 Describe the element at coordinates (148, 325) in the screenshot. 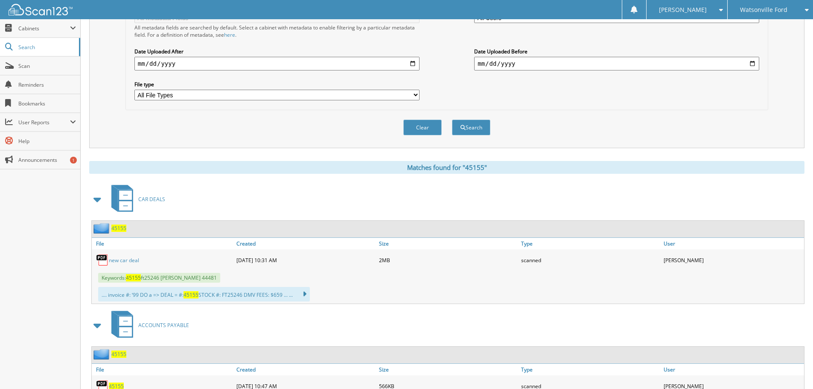

I see `a: ACCOUNTS PAYABLE` at that location.